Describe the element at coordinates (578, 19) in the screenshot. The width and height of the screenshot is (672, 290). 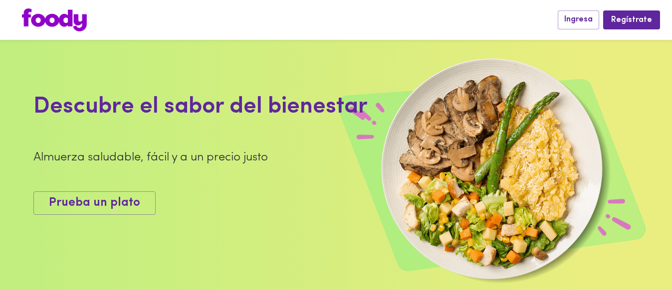
I see `button: Ingresa` at that location.